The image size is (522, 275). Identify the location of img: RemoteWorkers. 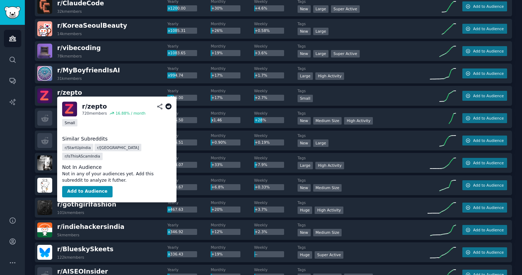
(45, 163).